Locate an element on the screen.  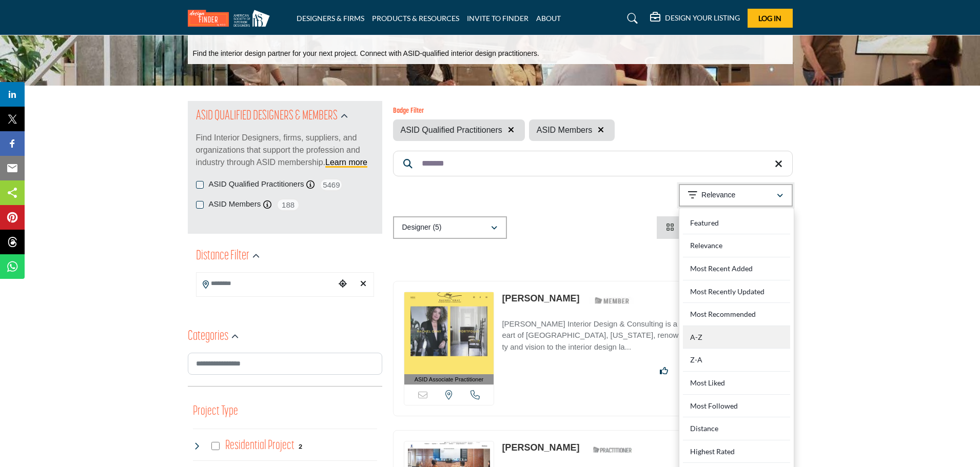
span: ASID Qualified Practitioners is located at coordinates (452, 130).